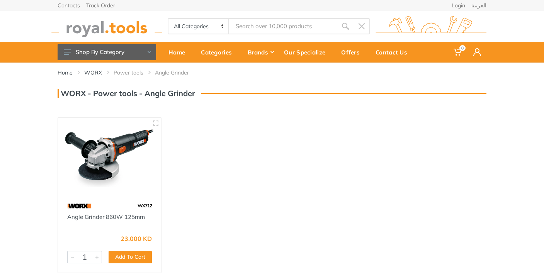  Describe the element at coordinates (106, 217) in the screenshot. I see `a: Angle Grinder 860W 125mm` at that location.